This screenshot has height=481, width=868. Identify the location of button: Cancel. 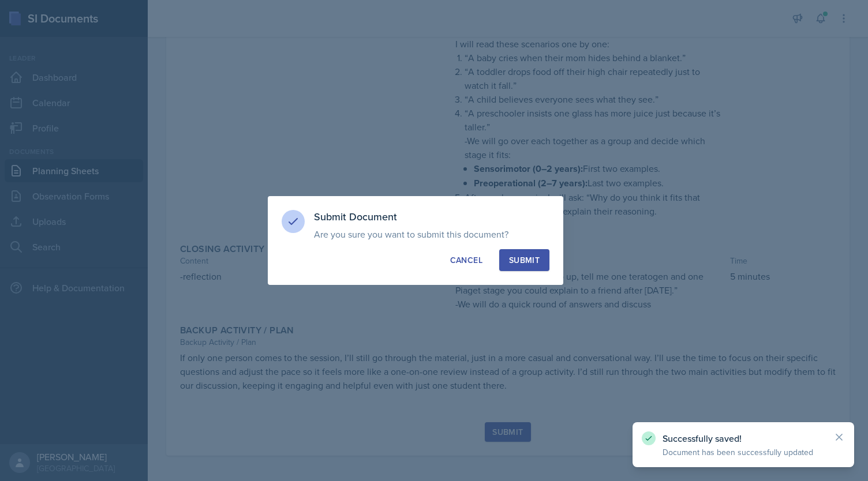
(466, 260).